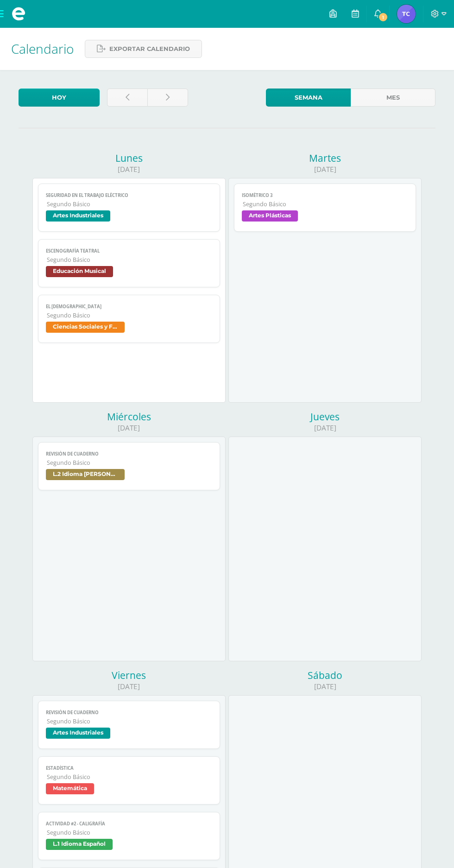 The height and width of the screenshot is (868, 454). Describe the element at coordinates (143, 48) in the screenshot. I see `a: Exportar calendario` at that location.